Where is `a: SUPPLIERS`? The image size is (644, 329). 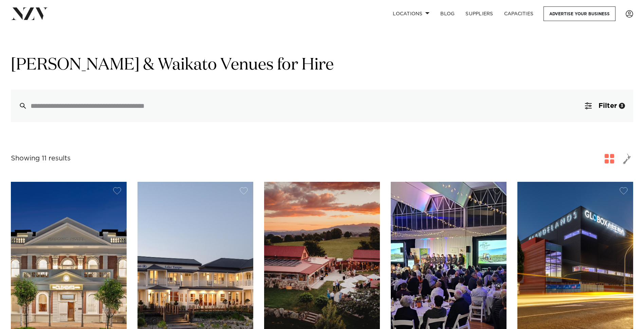 a: SUPPLIERS is located at coordinates (479, 13).